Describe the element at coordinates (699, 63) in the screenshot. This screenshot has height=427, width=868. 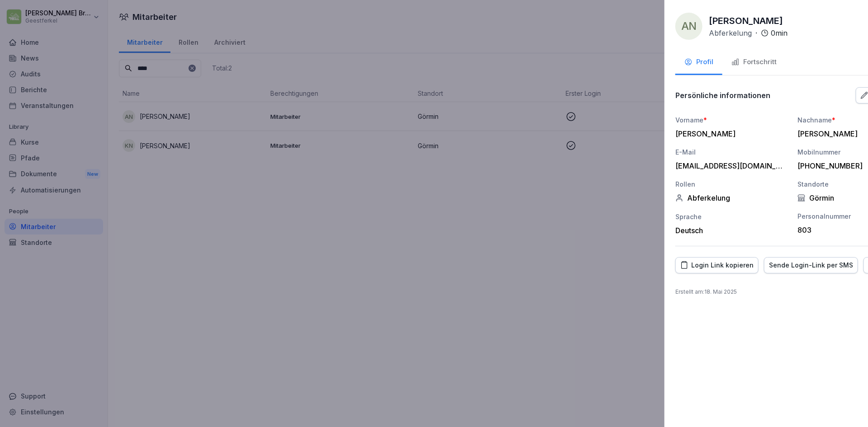
I see `button: Profil` at that location.